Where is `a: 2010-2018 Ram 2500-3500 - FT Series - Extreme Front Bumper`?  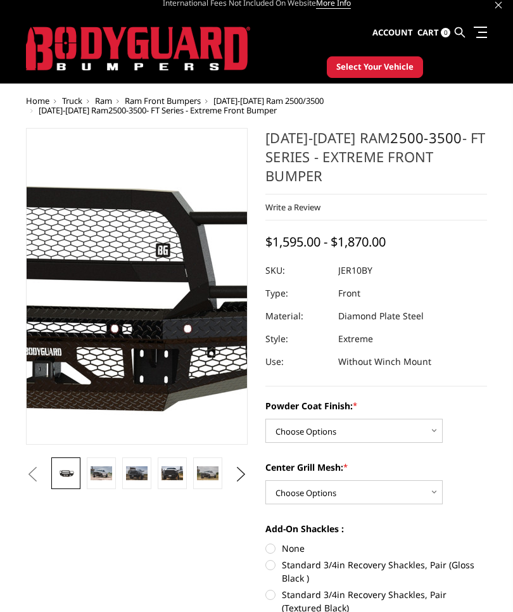
a: 2010-2018 Ram 2500-3500 - FT Series - Extreme Front Bumper is located at coordinates (137, 286).